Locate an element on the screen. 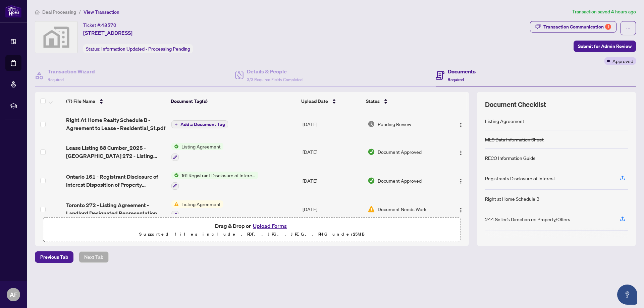 This screenshot has width=644, height=308. span: home is located at coordinates (37, 12).